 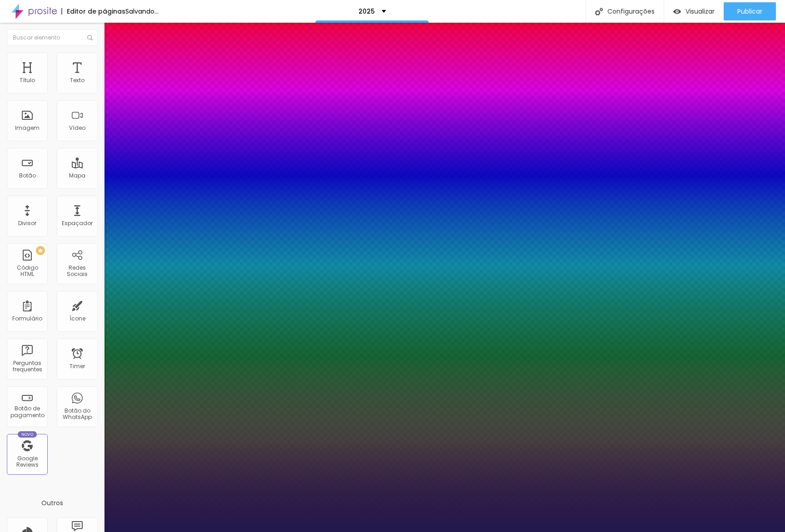 What do you see at coordinates (27, 435) in the screenshot?
I see `div: Novo` at bounding box center [27, 435].